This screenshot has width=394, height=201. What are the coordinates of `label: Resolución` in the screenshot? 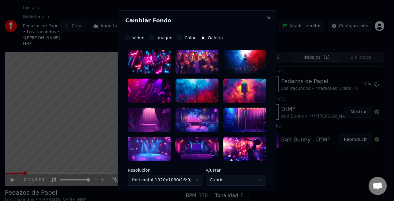 It's located at (166, 170).